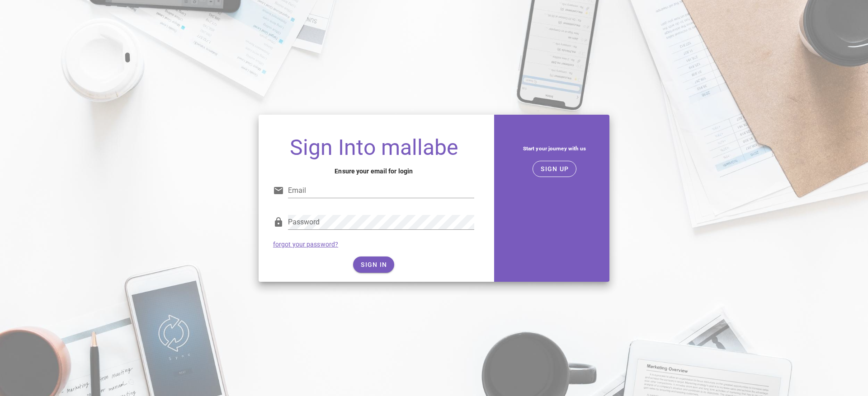  I want to click on span: SIGN UP, so click(554, 169).